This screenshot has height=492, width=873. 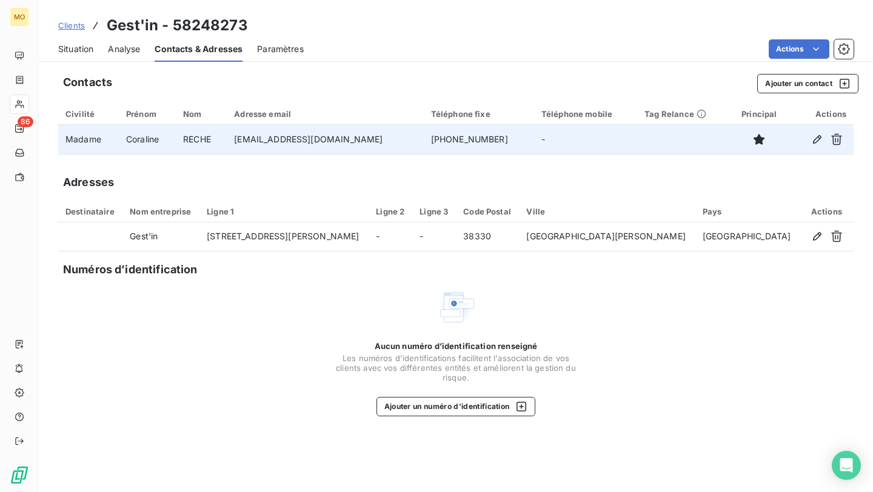 What do you see at coordinates (456, 407) in the screenshot?
I see `button: Ajouter un numéro d’identification` at bounding box center [456, 407].